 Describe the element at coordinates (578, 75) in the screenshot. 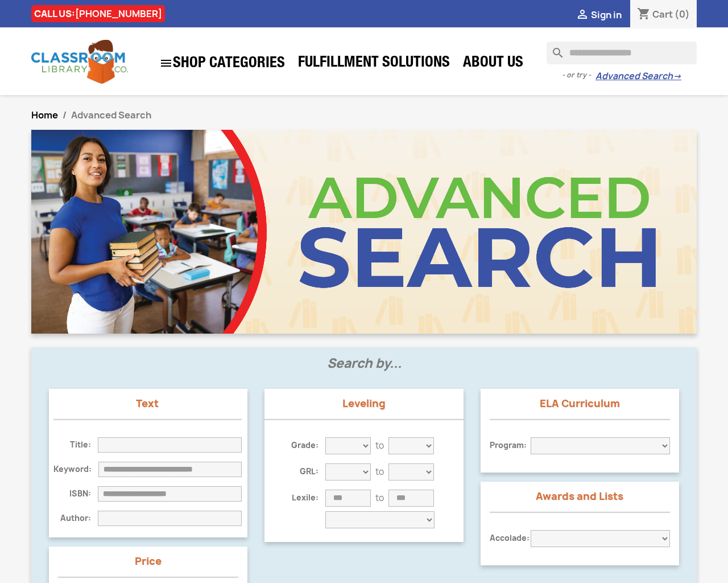

I see `span: - or try -` at that location.